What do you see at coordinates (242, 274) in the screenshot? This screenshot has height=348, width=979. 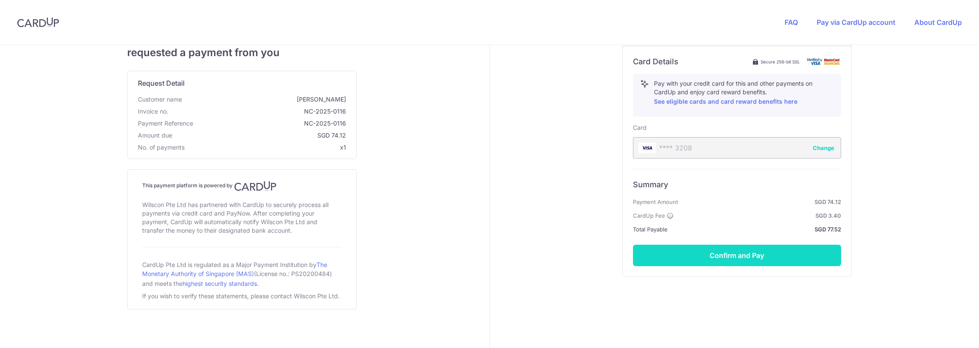 I see `div: CardUp Pte Ltd is regulated as a Major Payment Institution by (License no.: PS20200484) and meets...` at bounding box center [242, 274].